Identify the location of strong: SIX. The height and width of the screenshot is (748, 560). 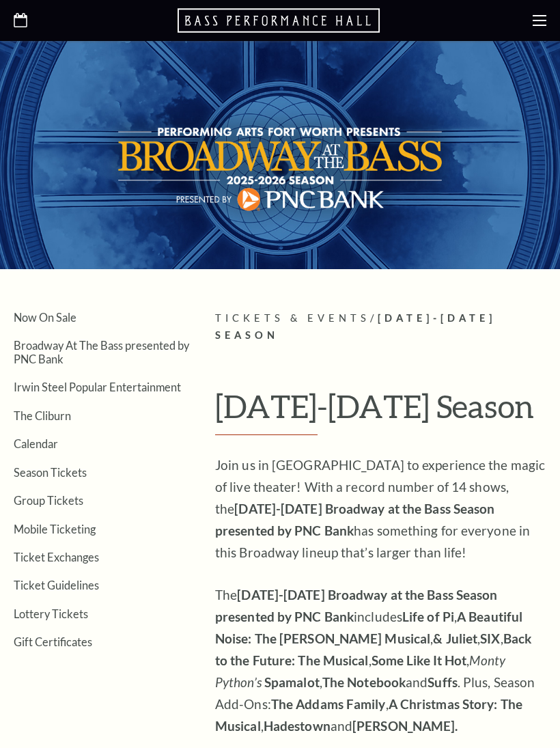
(489, 638).